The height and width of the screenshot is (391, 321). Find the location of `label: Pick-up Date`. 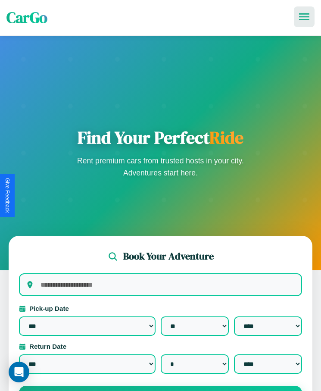

label: Pick-up Date is located at coordinates (160, 308).